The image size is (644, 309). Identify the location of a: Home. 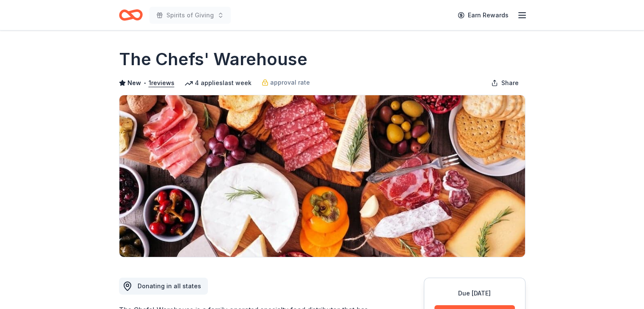
(131, 15).